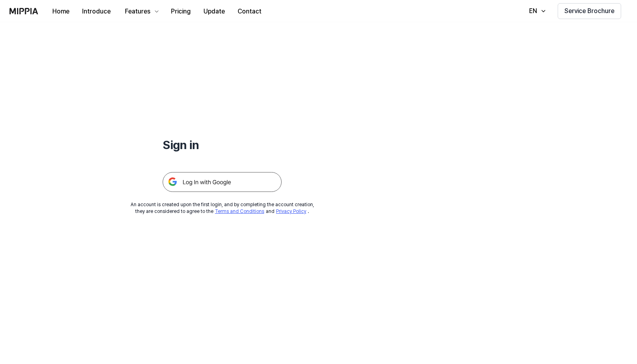 The image size is (637, 364). What do you see at coordinates (24, 11) in the screenshot?
I see `img: logo` at bounding box center [24, 11].